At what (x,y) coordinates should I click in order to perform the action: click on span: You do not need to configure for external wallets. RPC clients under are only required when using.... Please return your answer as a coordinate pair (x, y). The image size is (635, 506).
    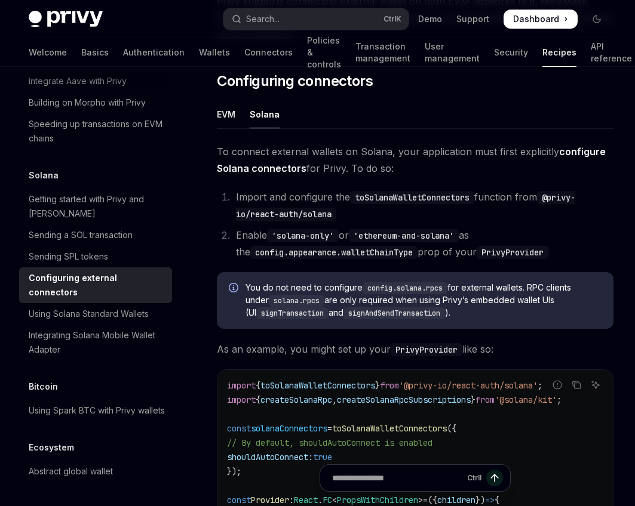
    Looking at the image, I should click on (423, 300).